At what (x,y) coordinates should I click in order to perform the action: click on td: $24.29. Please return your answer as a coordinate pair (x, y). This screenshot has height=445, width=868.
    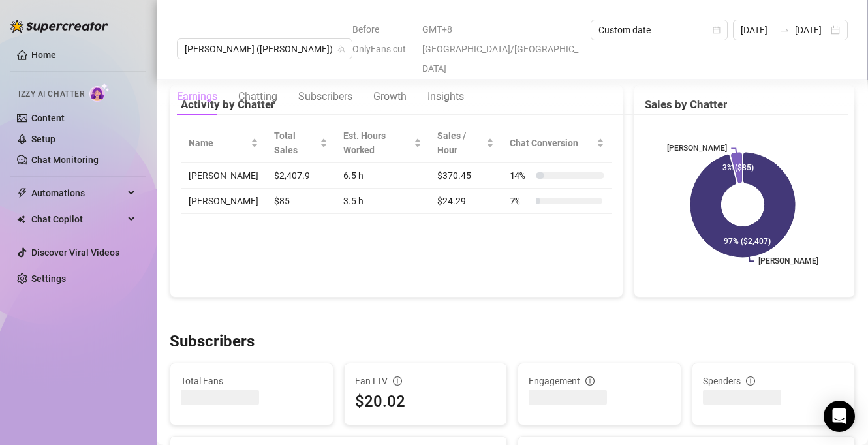
    Looking at the image, I should click on (465, 201).